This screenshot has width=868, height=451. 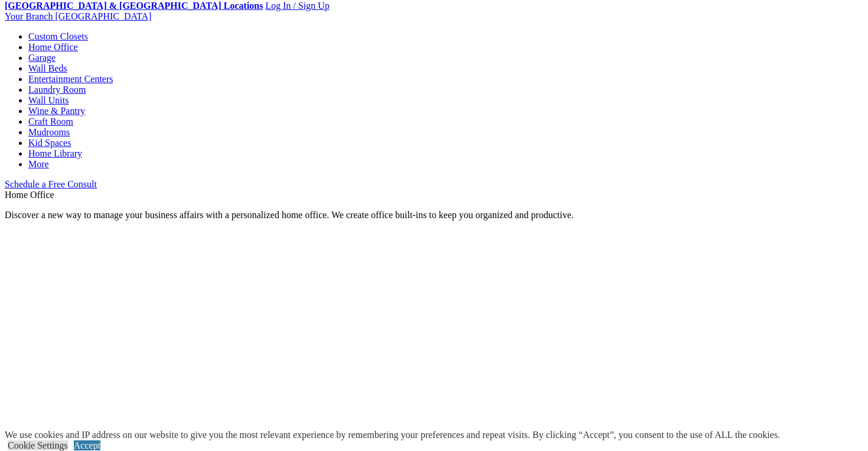 What do you see at coordinates (297, 5) in the screenshot?
I see `a: Log In / Sign Up` at bounding box center [297, 5].